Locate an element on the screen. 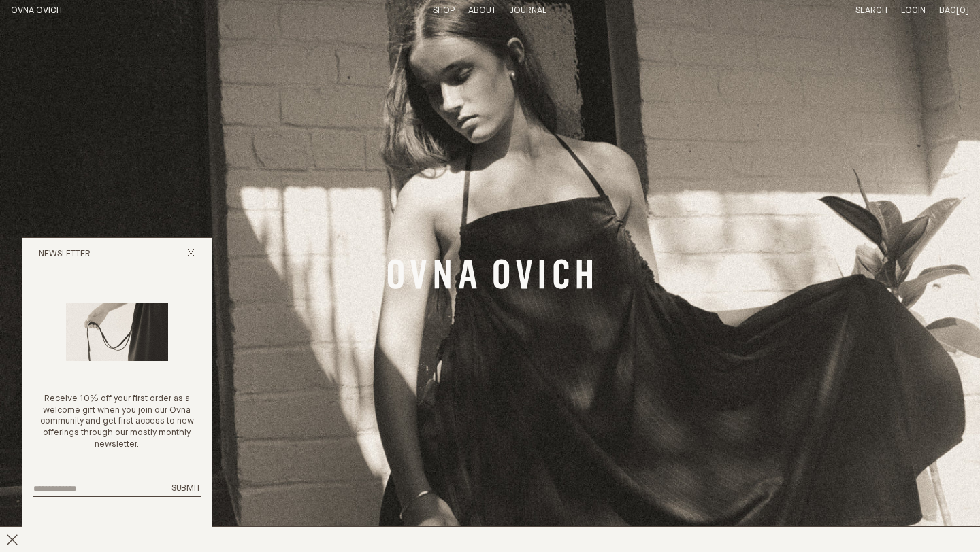  a: Banner Link is located at coordinates (490, 276).